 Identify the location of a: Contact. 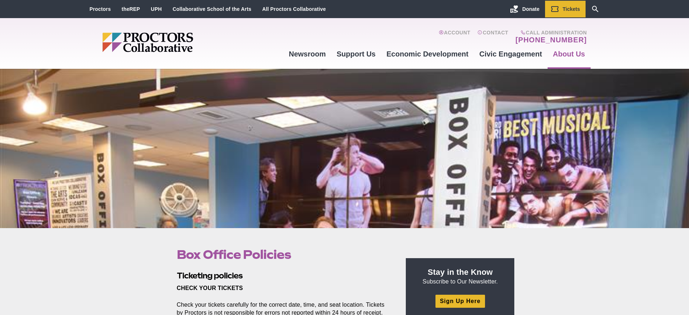
(493, 37).